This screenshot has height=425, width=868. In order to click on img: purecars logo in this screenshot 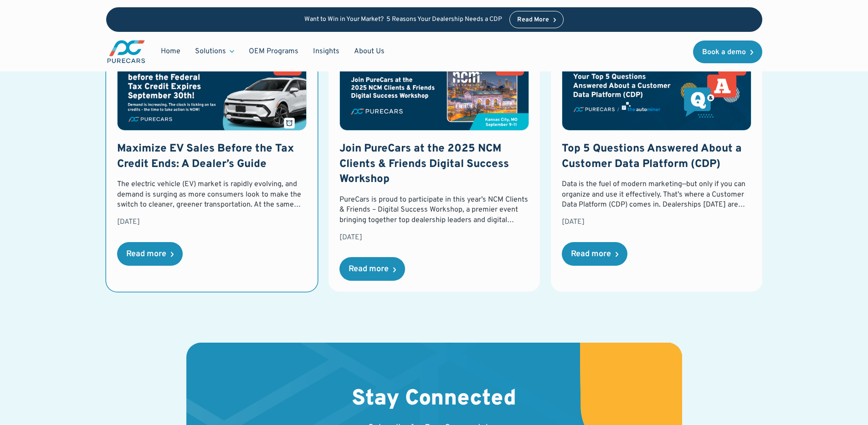, I will do `click(126, 52)`.